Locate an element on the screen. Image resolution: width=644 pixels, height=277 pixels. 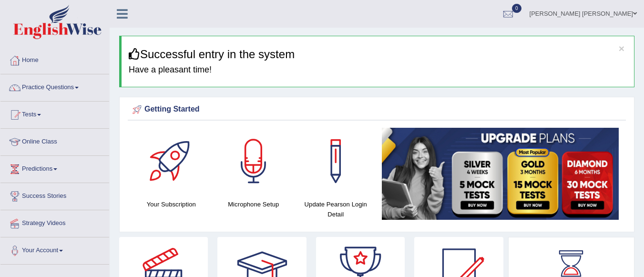
span: 0 is located at coordinates (517, 8).